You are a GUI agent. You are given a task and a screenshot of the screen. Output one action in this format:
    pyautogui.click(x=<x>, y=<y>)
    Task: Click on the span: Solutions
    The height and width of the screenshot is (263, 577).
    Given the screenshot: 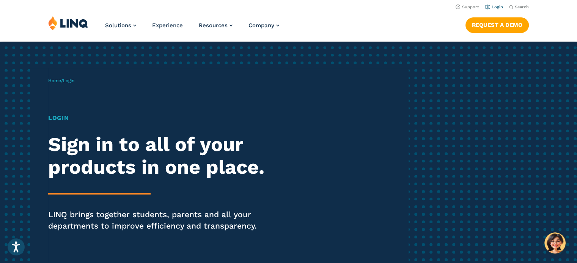 What is the action you would take?
    pyautogui.click(x=118, y=25)
    